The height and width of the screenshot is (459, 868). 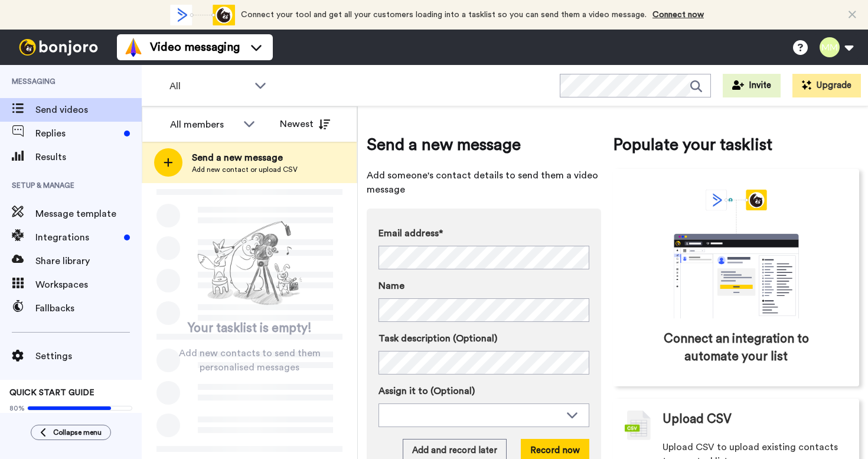 What do you see at coordinates (204, 125) in the screenshot?
I see `div: All members` at bounding box center [204, 125].